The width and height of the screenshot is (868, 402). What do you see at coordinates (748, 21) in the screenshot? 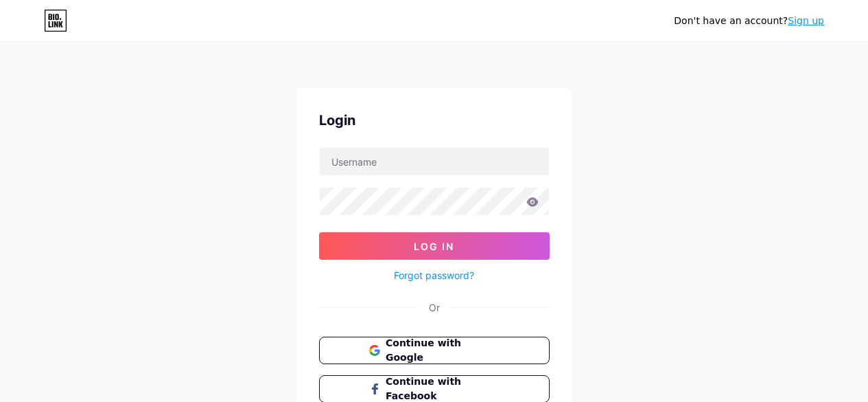
I see `div: Don't have an account?` at bounding box center [748, 21].